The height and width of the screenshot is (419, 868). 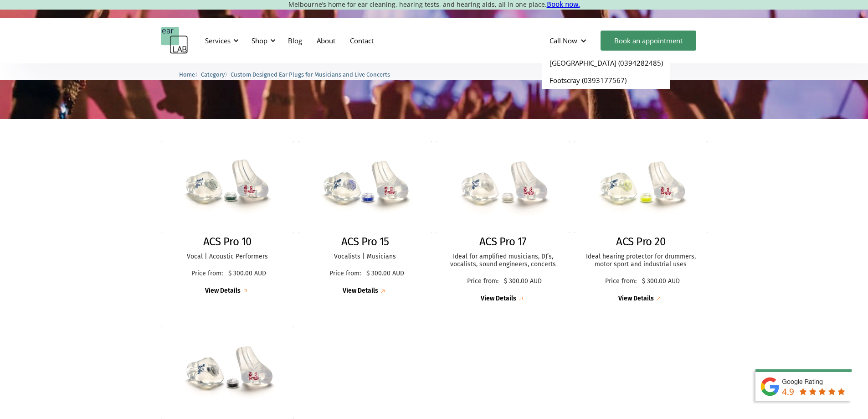 I want to click on nav: Call Now, so click(x=606, y=72).